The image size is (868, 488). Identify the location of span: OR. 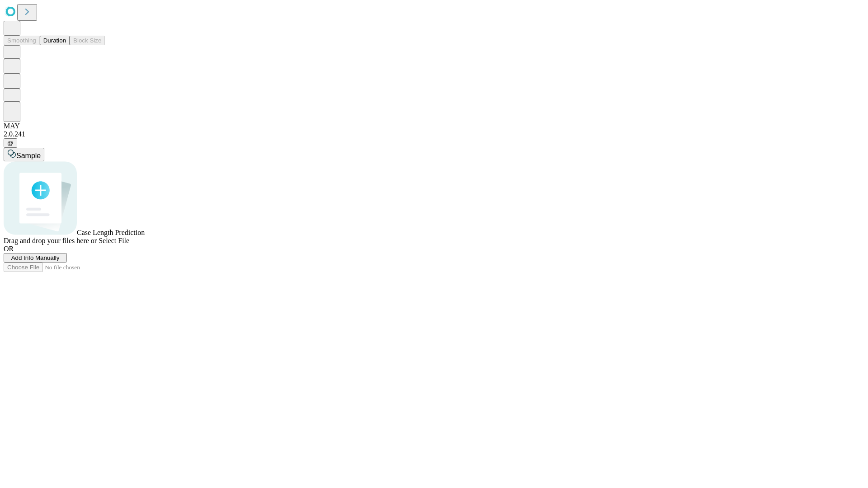
(9, 249).